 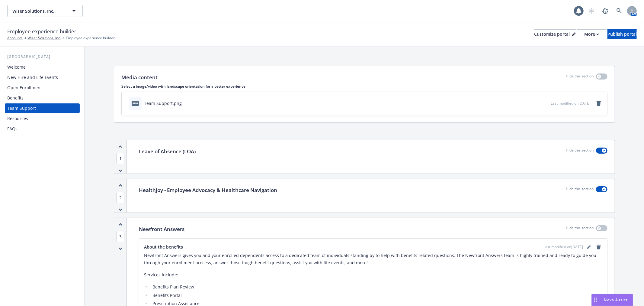 I want to click on button: Customize portal, so click(x=555, y=34).